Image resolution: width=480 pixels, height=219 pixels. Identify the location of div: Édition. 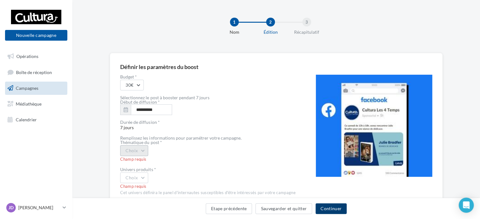
(270, 32).